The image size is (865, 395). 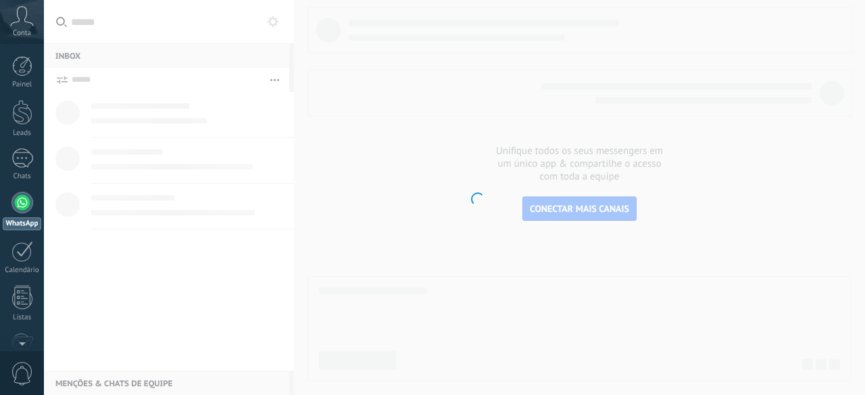 I want to click on div: Chats, so click(x=22, y=176).